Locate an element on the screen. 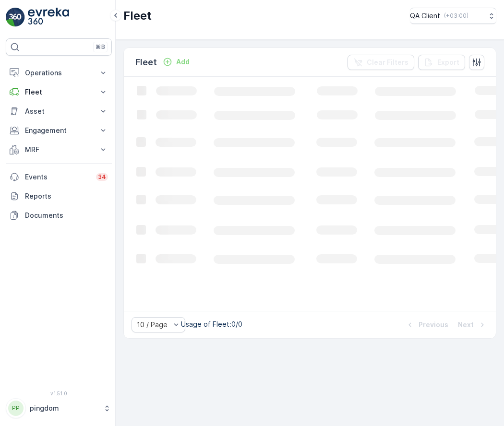 This screenshot has height=426, width=504. button: MRF is located at coordinates (59, 150).